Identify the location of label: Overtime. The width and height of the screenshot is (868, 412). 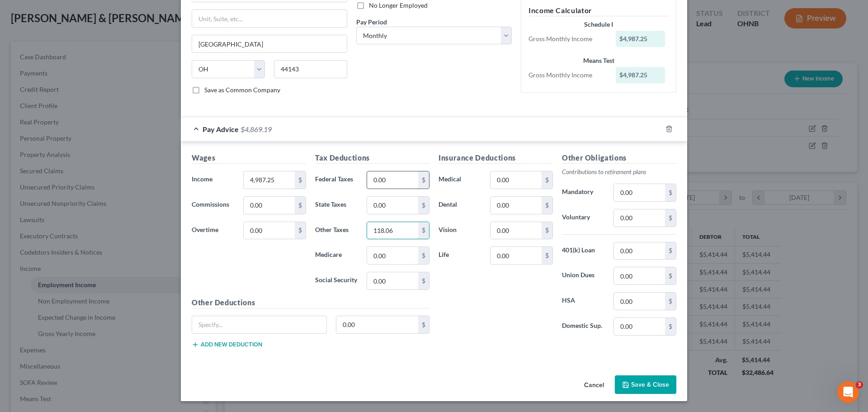
(213, 231).